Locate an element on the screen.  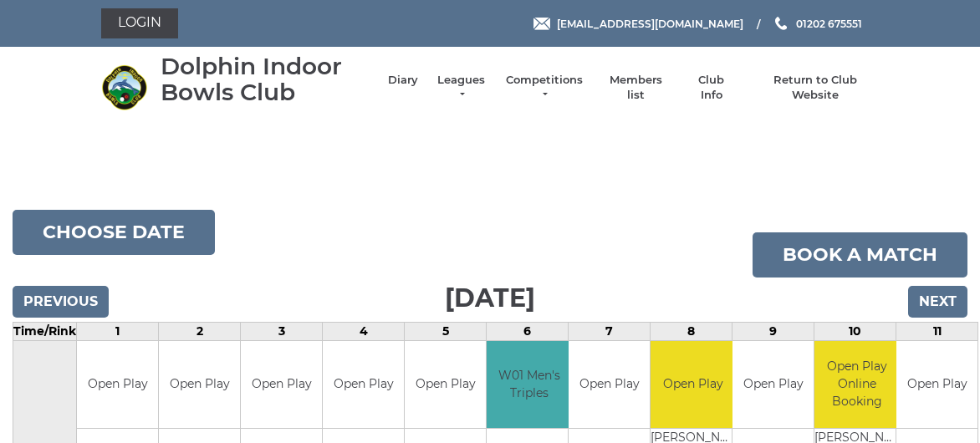
img: Email is located at coordinates (542, 23).